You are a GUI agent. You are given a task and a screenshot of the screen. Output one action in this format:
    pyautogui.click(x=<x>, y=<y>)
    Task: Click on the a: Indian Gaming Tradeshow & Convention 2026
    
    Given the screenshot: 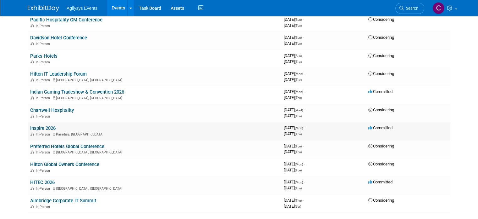 What is the action you would take?
    pyautogui.click(x=77, y=92)
    